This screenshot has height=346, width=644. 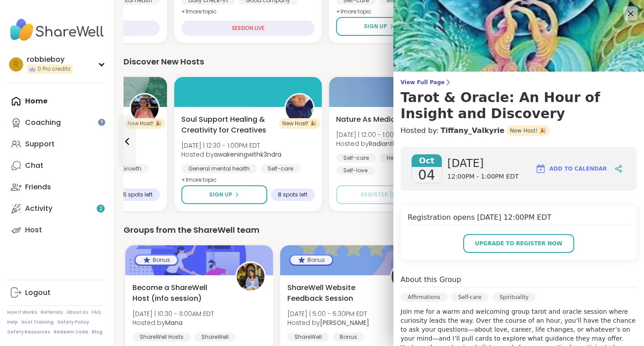 I want to click on img: Msyavi, so click(x=145, y=108).